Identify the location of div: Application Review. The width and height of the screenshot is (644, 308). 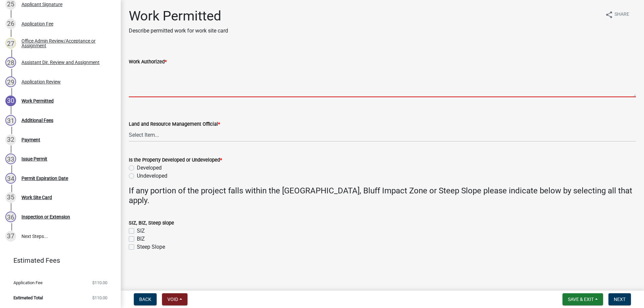
(41, 82).